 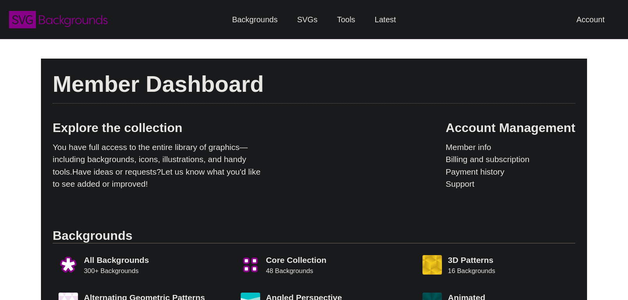 What do you see at coordinates (511, 172) in the screenshot?
I see `a: Payment history` at bounding box center [511, 172].